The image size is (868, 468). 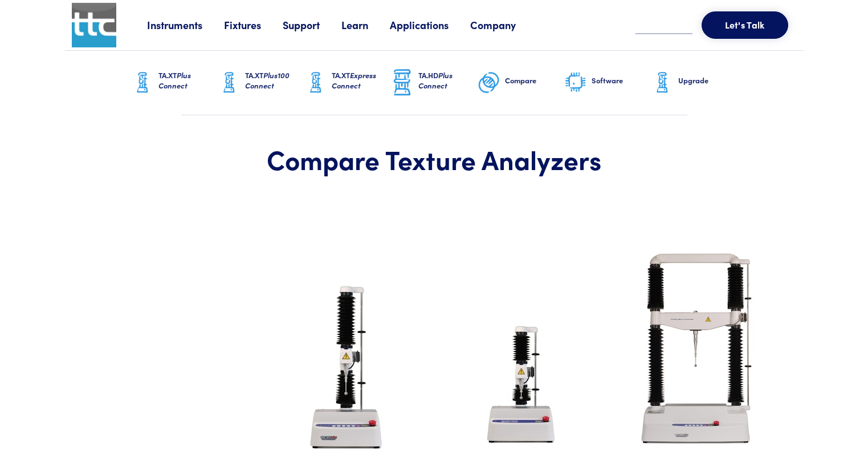 What do you see at coordinates (504, 25) in the screenshot?
I see `a: Company` at bounding box center [504, 25].